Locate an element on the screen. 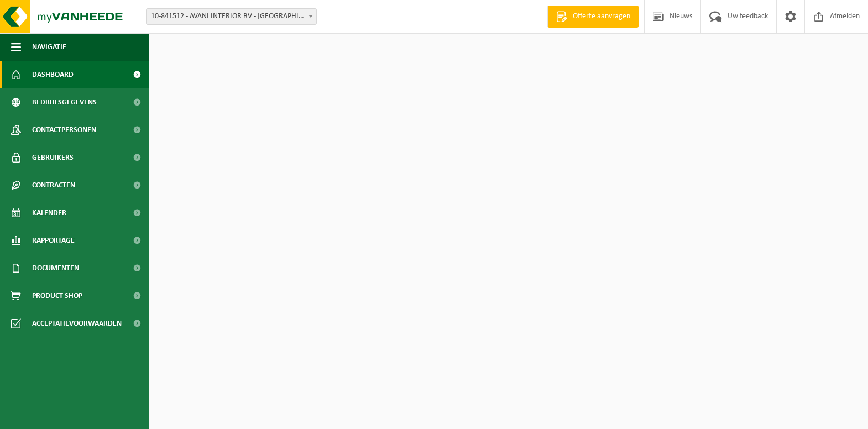 This screenshot has width=868, height=429. span: Acceptatievoorwaarden is located at coordinates (77, 324).